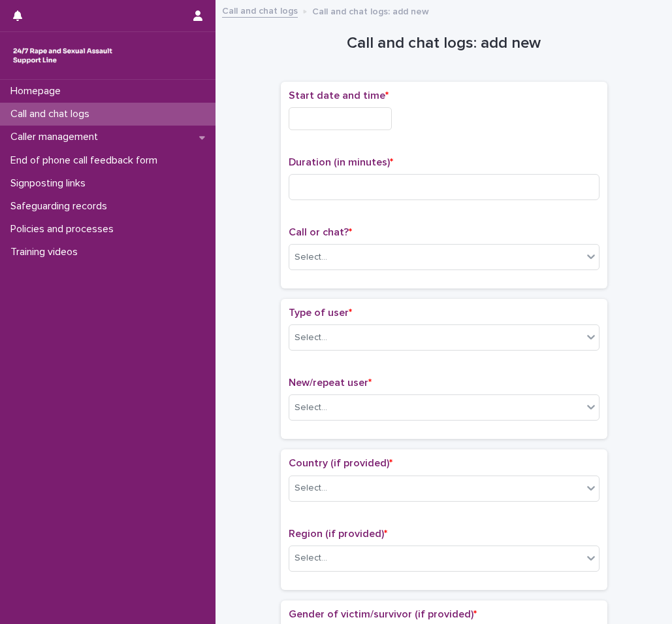  What do you see at coordinates (338, 534) in the screenshot?
I see `span: Region (if provided)` at bounding box center [338, 534].